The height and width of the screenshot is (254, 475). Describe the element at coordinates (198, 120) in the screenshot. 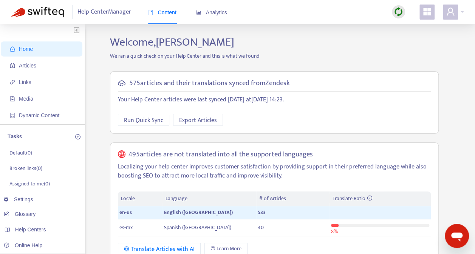

I see `span: Export Articles` at that location.